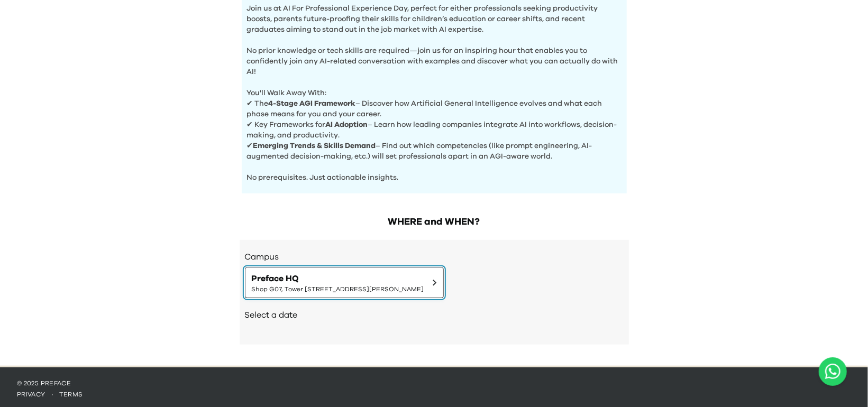 Image resolution: width=868 pixels, height=407 pixels. I want to click on p: © 2025 Preface, so click(434, 383).